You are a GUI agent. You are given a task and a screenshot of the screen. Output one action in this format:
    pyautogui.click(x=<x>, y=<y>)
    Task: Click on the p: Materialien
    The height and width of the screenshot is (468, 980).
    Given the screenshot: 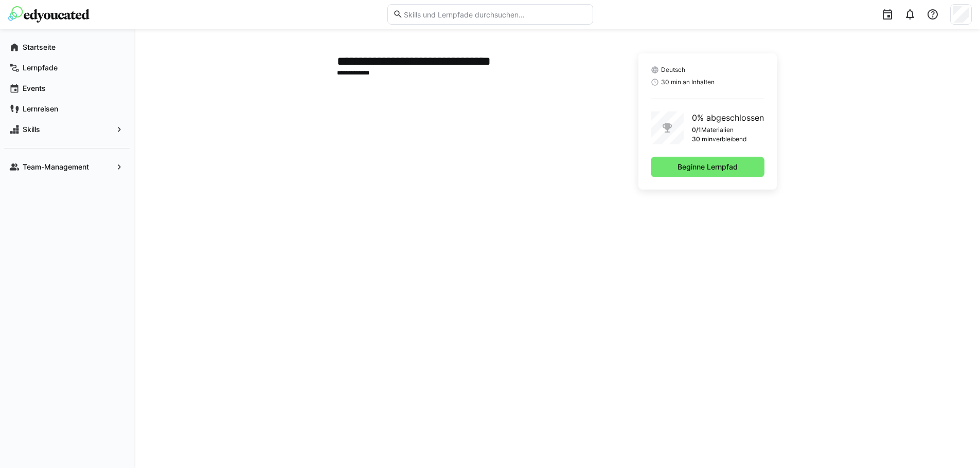 What is the action you would take?
    pyautogui.click(x=717, y=130)
    